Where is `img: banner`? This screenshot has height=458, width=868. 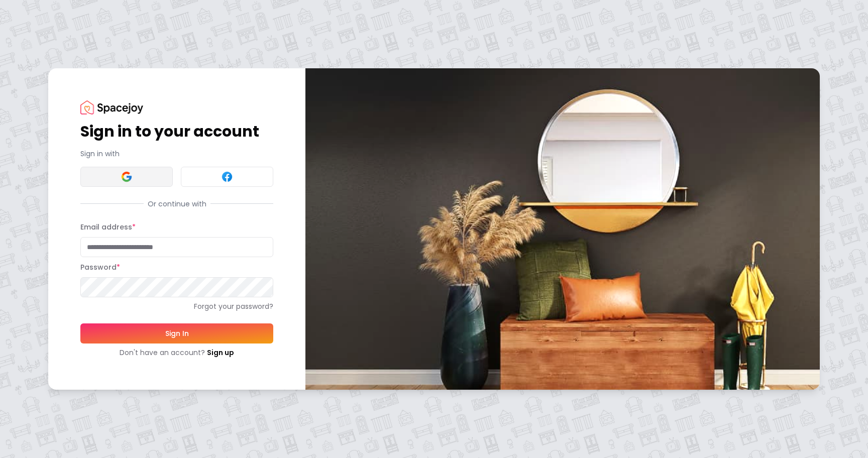 img: banner is located at coordinates (563, 229).